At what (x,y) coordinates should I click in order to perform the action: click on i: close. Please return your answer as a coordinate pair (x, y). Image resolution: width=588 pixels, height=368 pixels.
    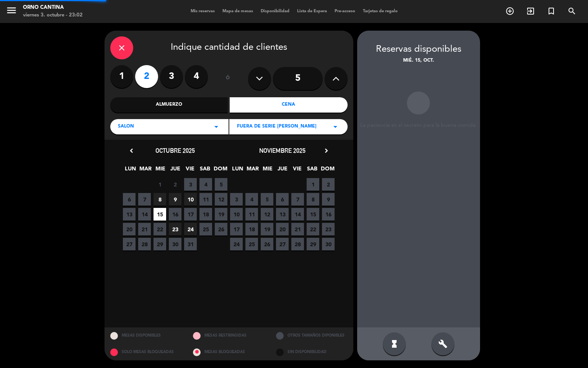
    Looking at the image, I should click on (122, 48).